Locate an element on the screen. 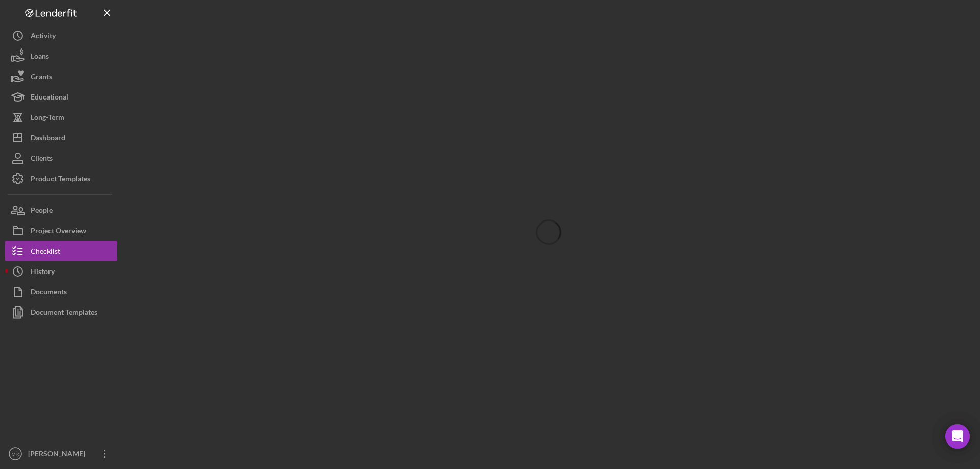  a: Activity is located at coordinates (61, 36).